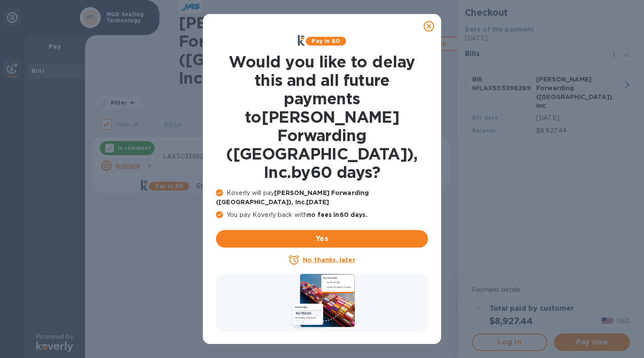 The width and height of the screenshot is (644, 358). I want to click on p: You pay Koverly back with, so click(322, 215).